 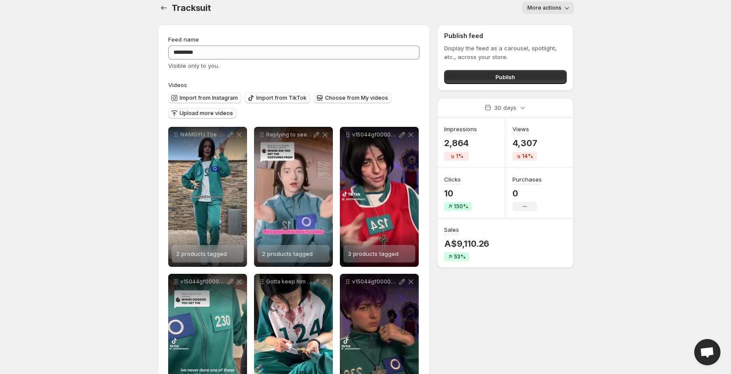 I want to click on div: Open chat, so click(x=707, y=352).